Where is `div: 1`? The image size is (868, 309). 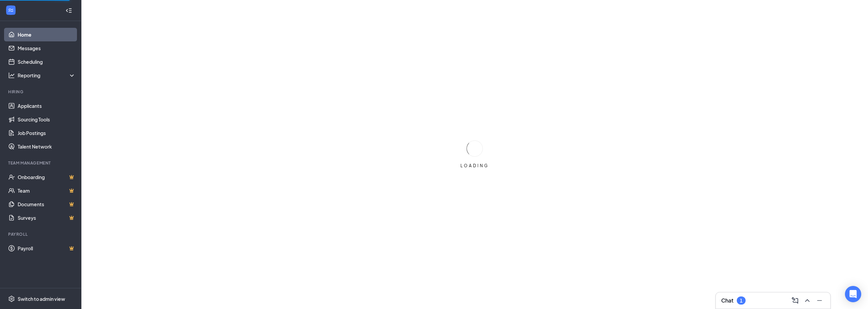 div: 1 is located at coordinates (741, 301).